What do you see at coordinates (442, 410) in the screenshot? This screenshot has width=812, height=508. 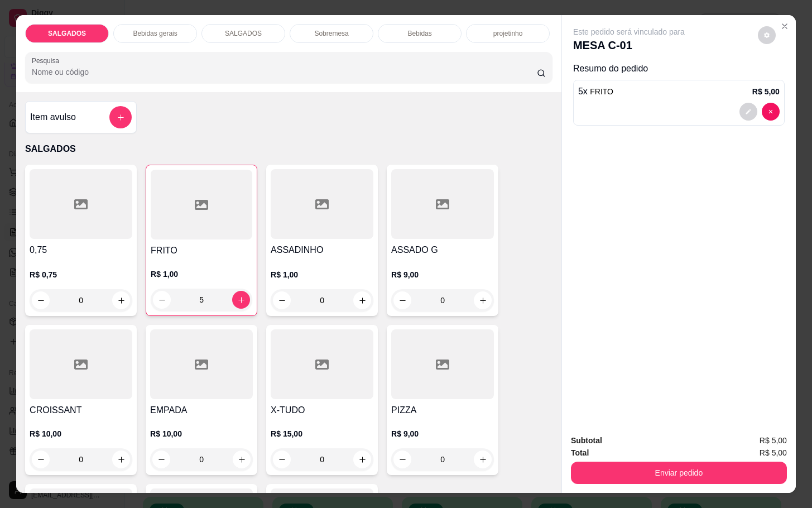 I see `h4: PIZZA` at bounding box center [442, 410].